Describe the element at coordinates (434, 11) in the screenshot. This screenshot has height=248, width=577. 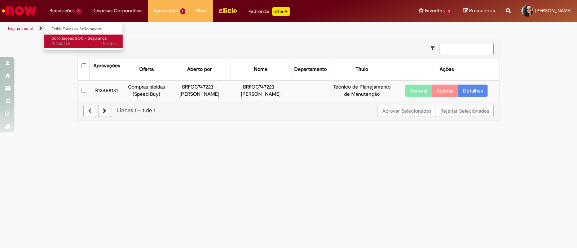
I see `span: Favoritos` at that location.